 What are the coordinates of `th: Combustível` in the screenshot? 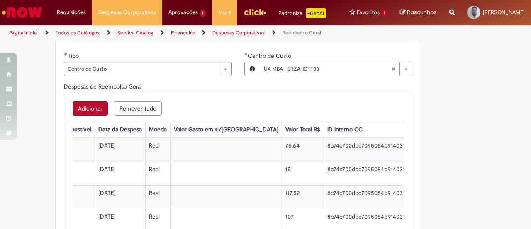 It's located at (75, 129).